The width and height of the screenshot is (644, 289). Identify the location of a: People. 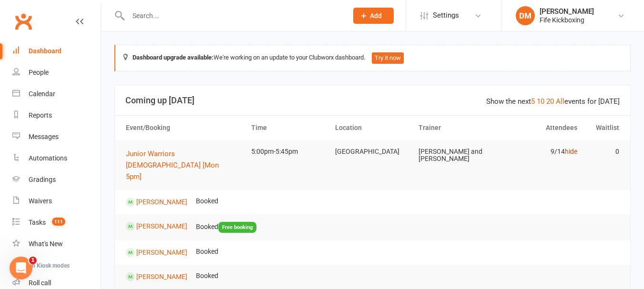
(56, 72).